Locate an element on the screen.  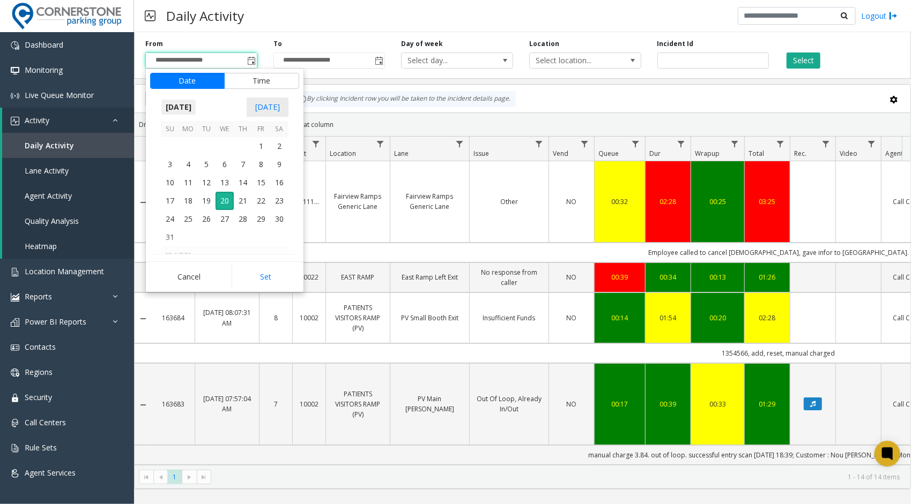
td: Saturday, August 30, 2025 is located at coordinates (279, 219).